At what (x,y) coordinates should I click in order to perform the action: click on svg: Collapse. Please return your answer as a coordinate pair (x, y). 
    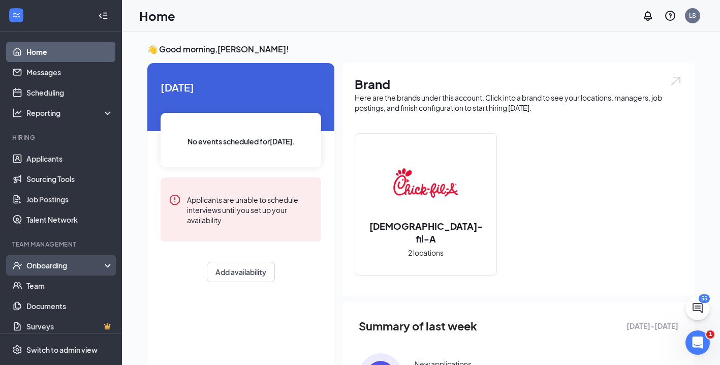
    Looking at the image, I should click on (103, 16).